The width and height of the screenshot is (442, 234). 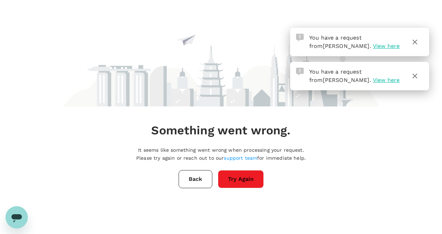 What do you see at coordinates (241, 179) in the screenshot?
I see `button: Try Again` at bounding box center [241, 179].